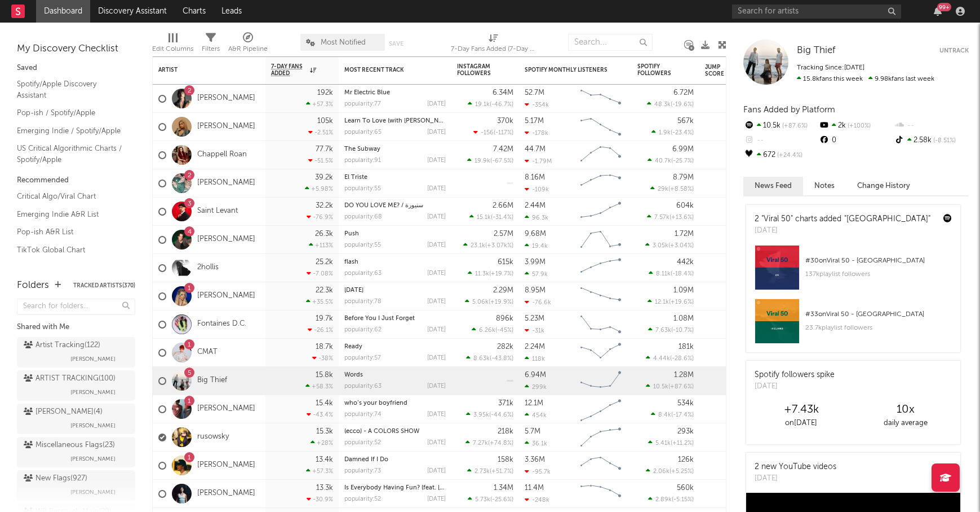 Image resolution: width=980 pixels, height=512 pixels. Describe the element at coordinates (362, 160) in the screenshot. I see `div: popularity: 91` at that location.